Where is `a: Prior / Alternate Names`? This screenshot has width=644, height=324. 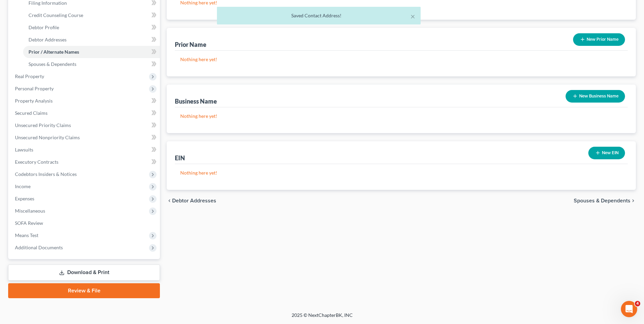 a: Prior / Alternate Names is located at coordinates (91, 52).